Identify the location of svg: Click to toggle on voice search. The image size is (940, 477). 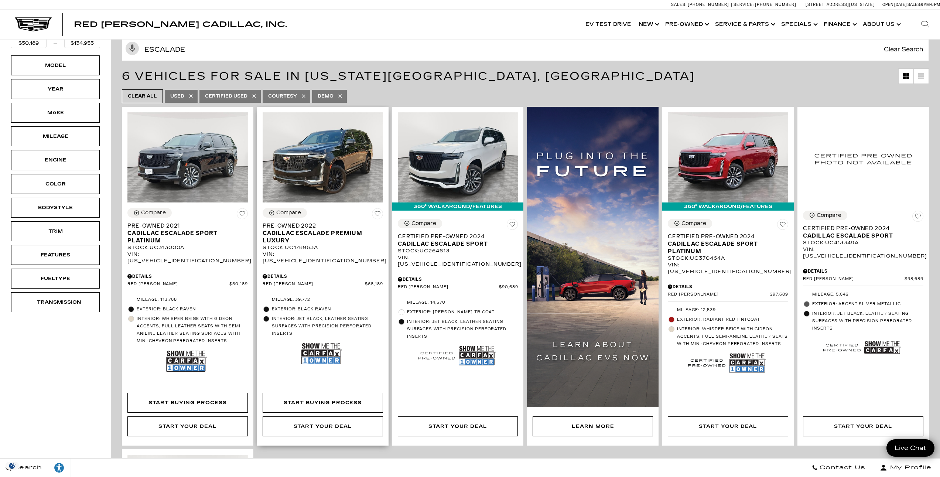
(132, 48).